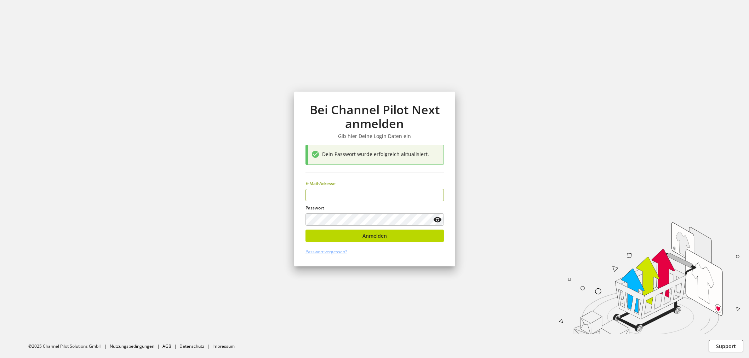  Describe the element at coordinates (192, 346) in the screenshot. I see `a: Datenschutz` at that location.